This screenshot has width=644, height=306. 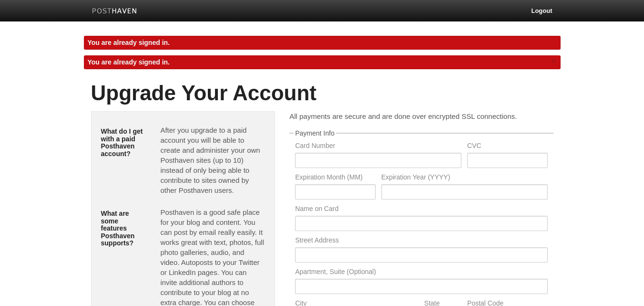 I want to click on h1: Upgrade Your Account, so click(x=322, y=93).